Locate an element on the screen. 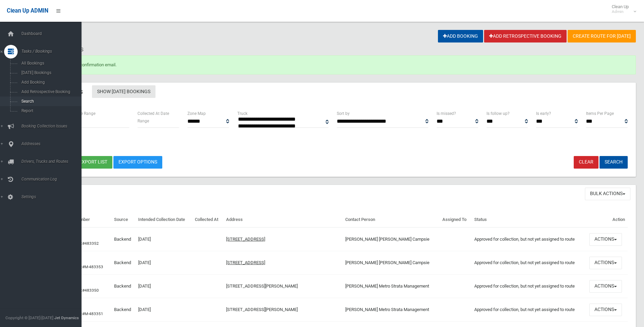 This screenshot has height=327, width=644. th: Booking Number is located at coordinates (83, 220).